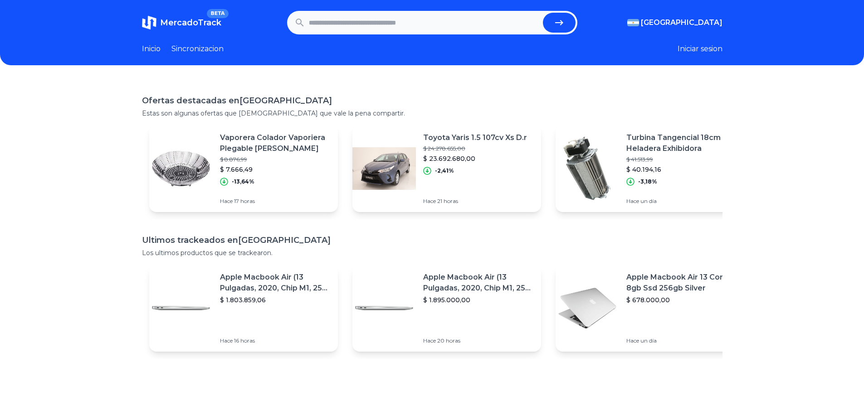 The image size is (864, 406). Describe the element at coordinates (275, 201) in the screenshot. I see `p: Hace 17 horas` at that location.